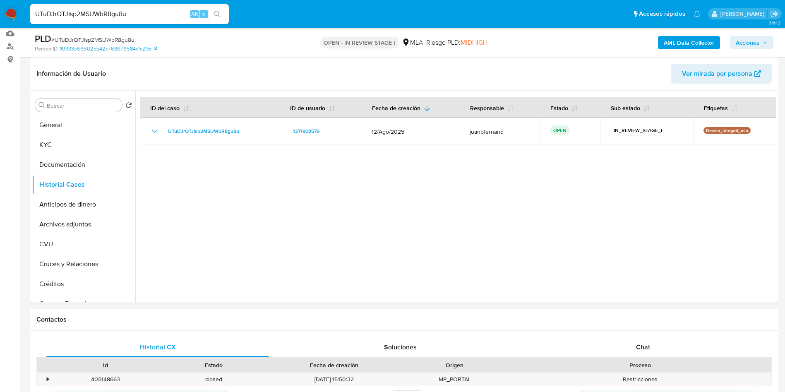 Image resolution: width=785 pixels, height=392 pixels. Describe the element at coordinates (43, 39) in the screenshot. I see `b: PLD` at that location.